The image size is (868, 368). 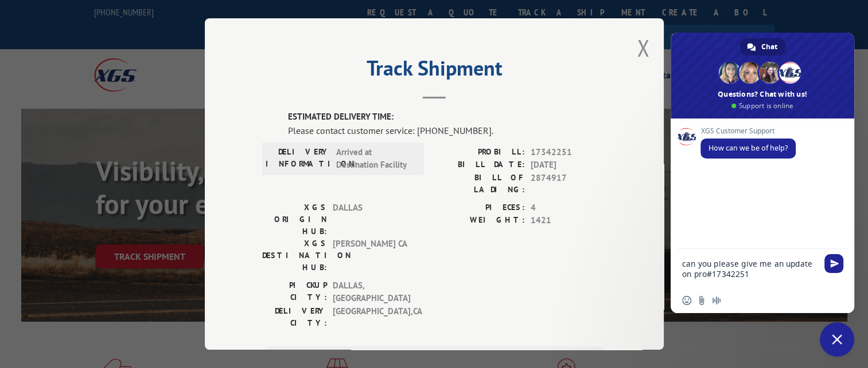 I want to click on label: WEIGHT:, so click(x=480, y=220).